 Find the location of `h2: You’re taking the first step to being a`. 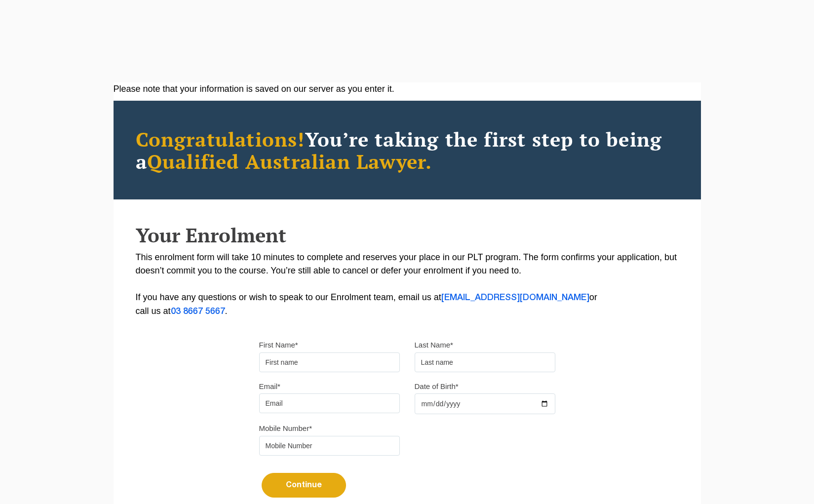

h2: You’re taking the first step to being a is located at coordinates (407, 150).